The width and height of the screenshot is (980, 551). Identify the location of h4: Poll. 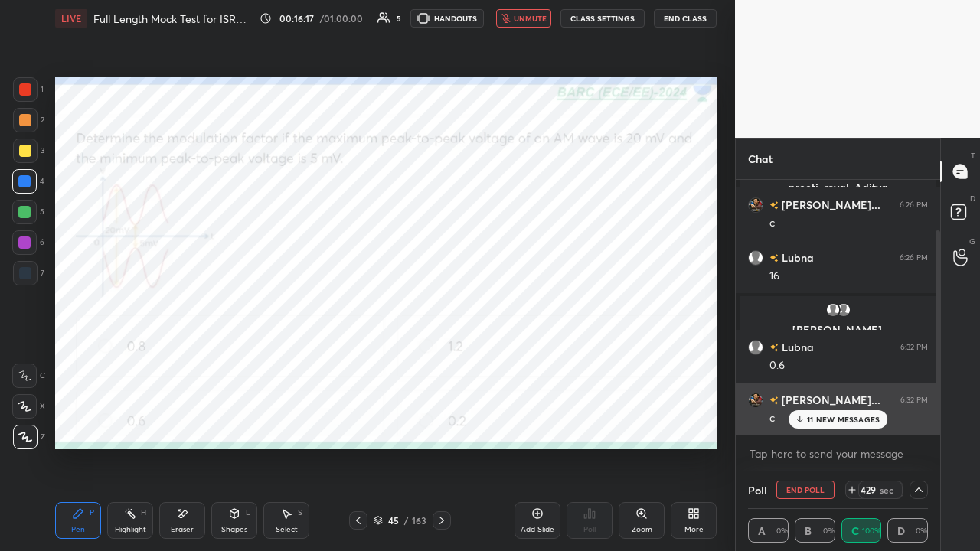
(757, 490).